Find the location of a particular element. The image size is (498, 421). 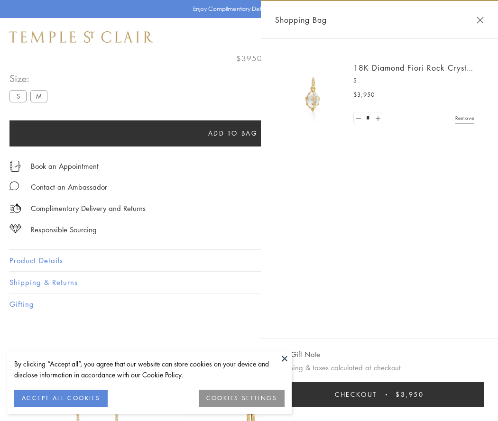

button: Shipping & Returns is located at coordinates (249, 282).